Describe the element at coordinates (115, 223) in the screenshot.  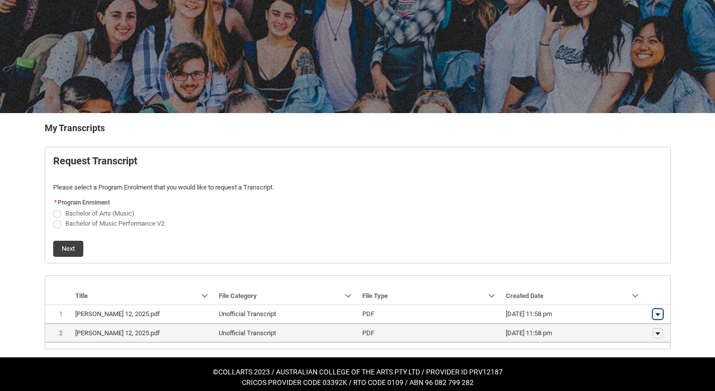
I see `span: Bachelor of Music Performance V2` at that location.